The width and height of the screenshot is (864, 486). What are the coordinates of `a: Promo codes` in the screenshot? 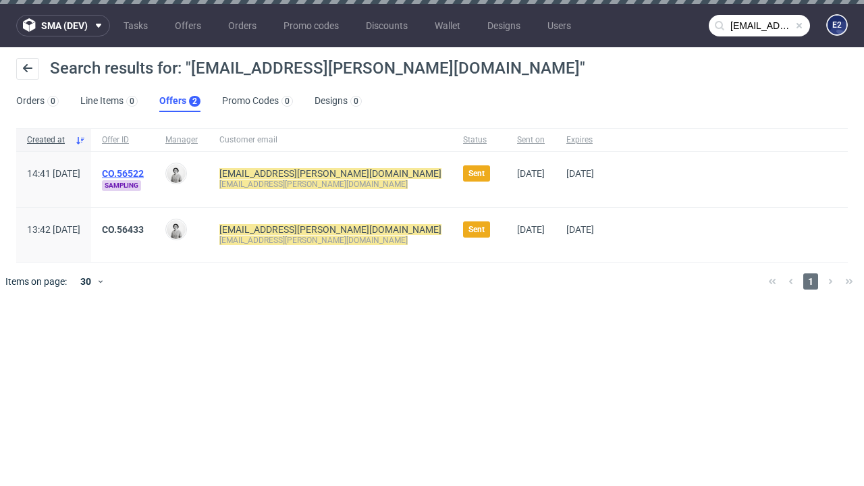 It's located at (311, 26).